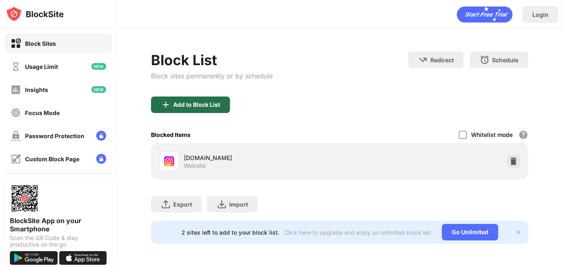  I want to click on img: x-button.svg, so click(519, 232).